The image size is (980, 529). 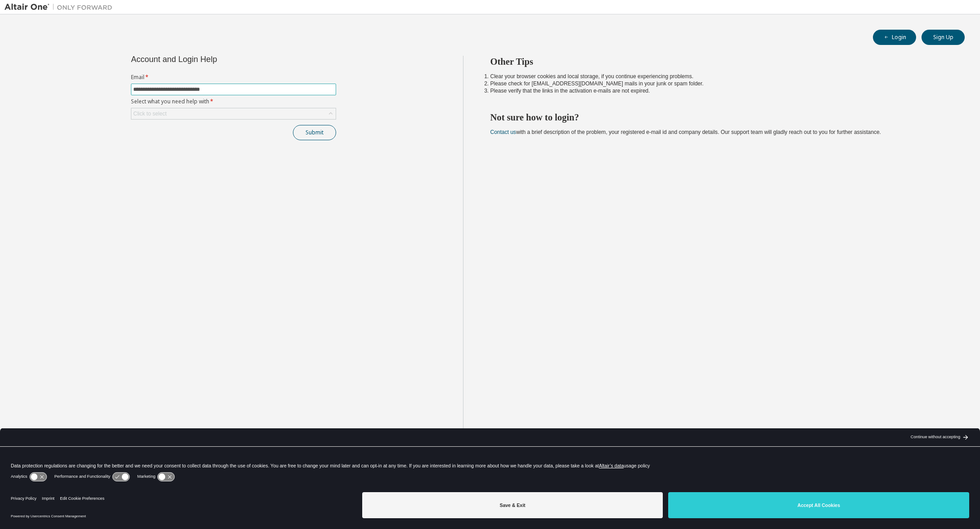 What do you see at coordinates (720, 62) in the screenshot?
I see `h2: Other Tips` at bounding box center [720, 62].